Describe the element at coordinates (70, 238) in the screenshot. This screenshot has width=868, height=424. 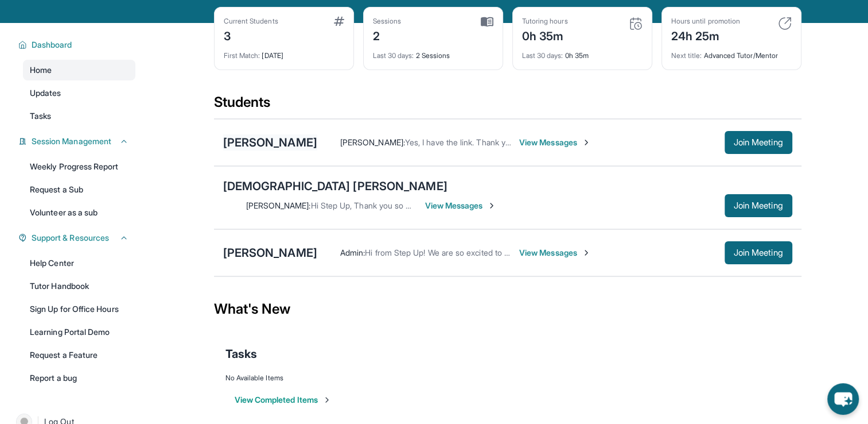
I see `span: Support & Resources` at that location.